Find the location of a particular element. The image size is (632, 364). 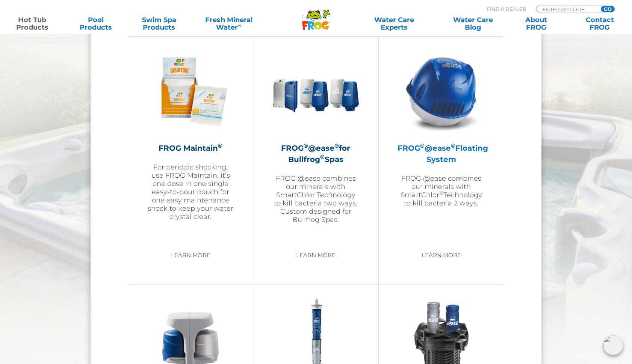

a: FROG Maintain®For periodic shocking, use FROG Maintain, it’s one dose in one single easy-to-pour ... is located at coordinates (190, 146).